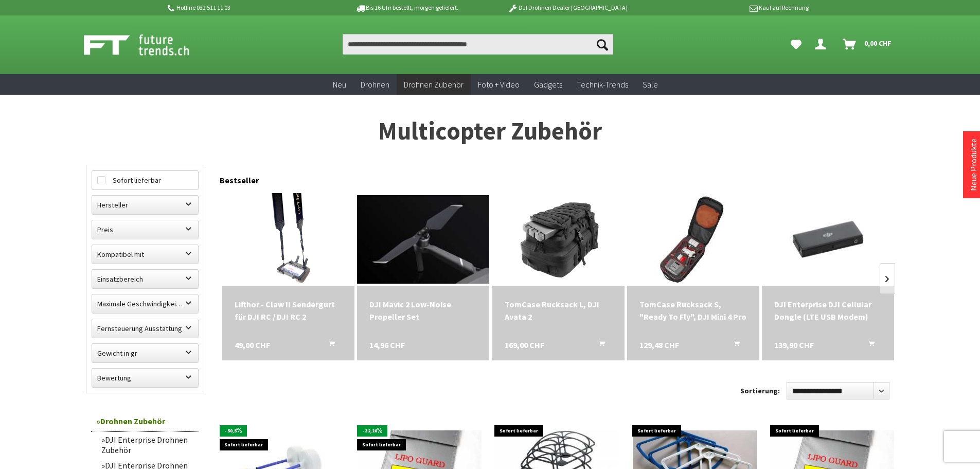  What do you see at coordinates (145, 328) in the screenshot?
I see `label: Fernsteuerung Ausstattung` at bounding box center [145, 328].